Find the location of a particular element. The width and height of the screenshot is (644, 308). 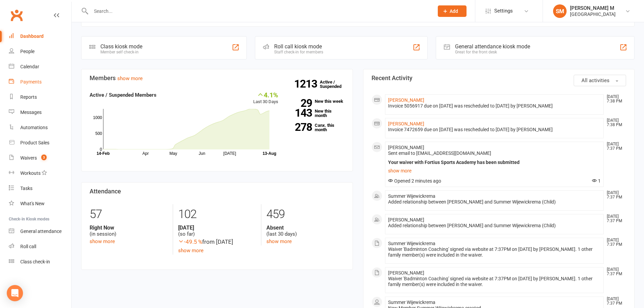

span: 3 is located at coordinates (44, 157).